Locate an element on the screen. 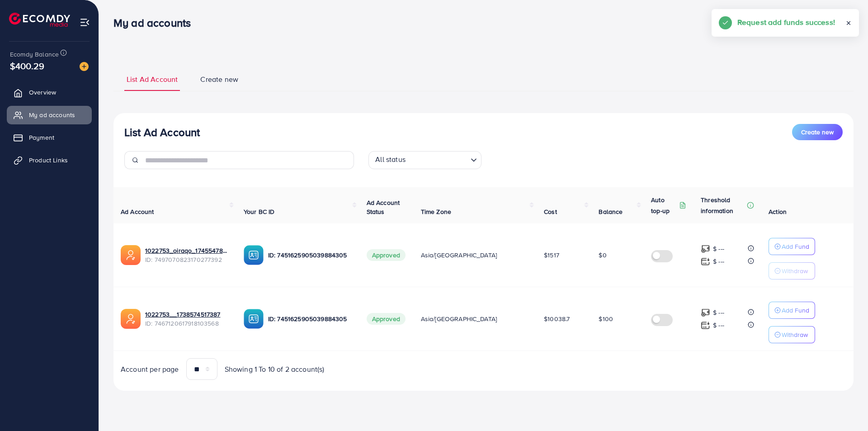 The height and width of the screenshot is (431, 868). img: menu is located at coordinates (85, 22).